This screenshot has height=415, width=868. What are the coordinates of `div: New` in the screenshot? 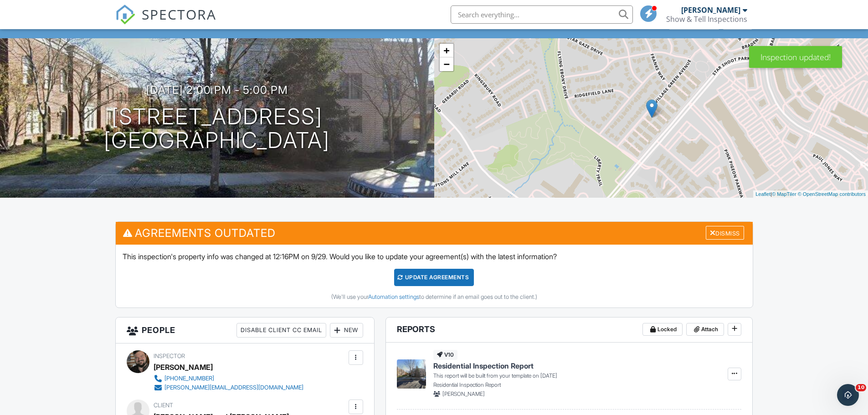 It's located at (346, 330).